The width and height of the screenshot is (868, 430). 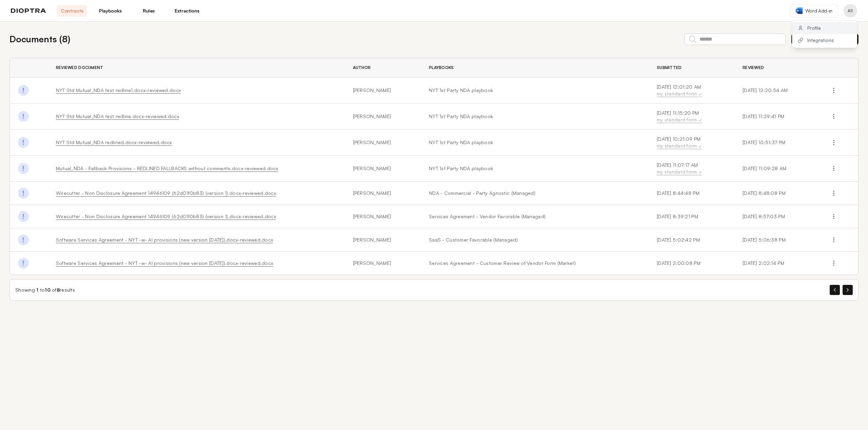 What do you see at coordinates (691, 67) in the screenshot?
I see `th: Submitted` at bounding box center [691, 67].